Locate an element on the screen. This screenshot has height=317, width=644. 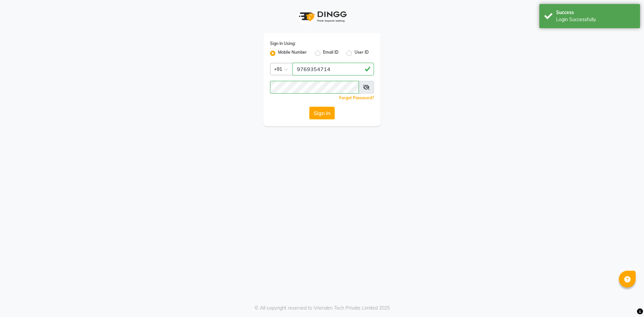
div: Login Successfully. is located at coordinates (595, 19).